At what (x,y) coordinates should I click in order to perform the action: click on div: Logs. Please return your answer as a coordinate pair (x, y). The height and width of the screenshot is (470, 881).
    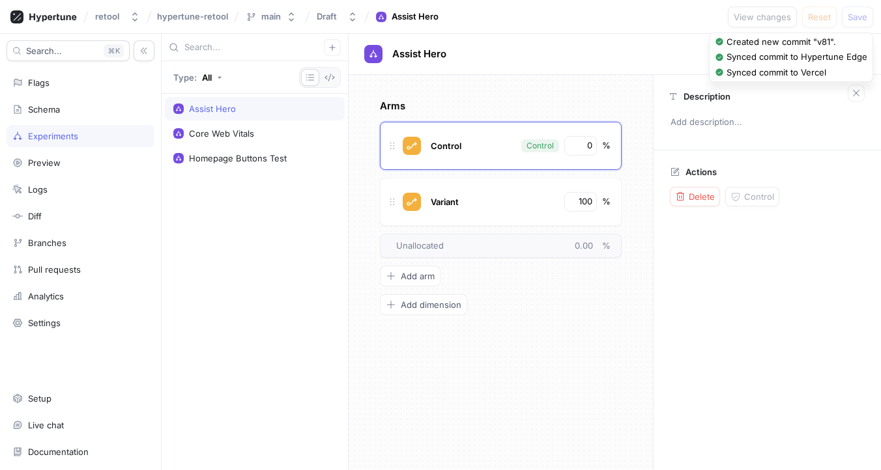
    Looking at the image, I should click on (38, 190).